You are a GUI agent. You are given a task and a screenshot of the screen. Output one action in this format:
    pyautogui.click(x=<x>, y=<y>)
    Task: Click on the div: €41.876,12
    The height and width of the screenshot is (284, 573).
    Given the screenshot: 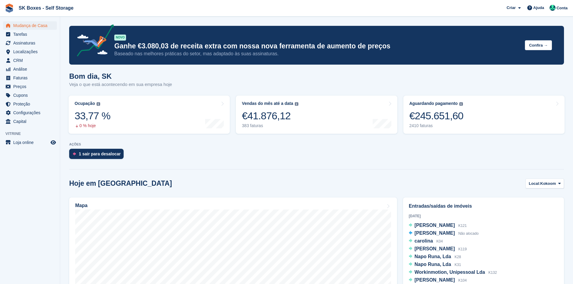 What is the action you would take?
    pyautogui.click(x=270, y=116)
    